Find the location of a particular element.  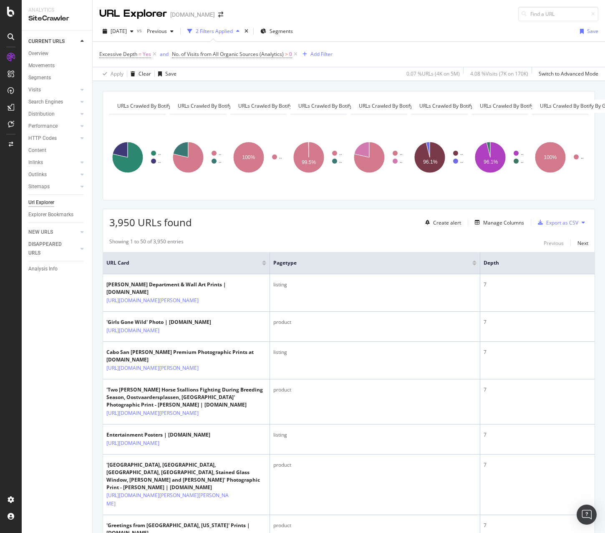

a: Sitemaps is located at coordinates (53, 187).